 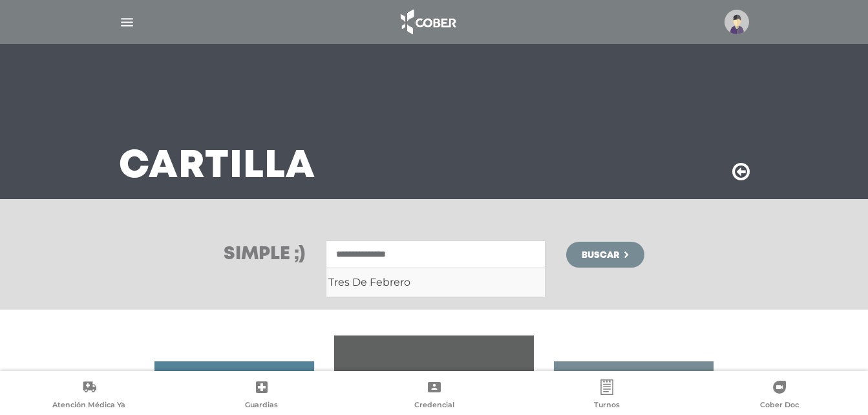 I want to click on button: Buscar, so click(x=605, y=255).